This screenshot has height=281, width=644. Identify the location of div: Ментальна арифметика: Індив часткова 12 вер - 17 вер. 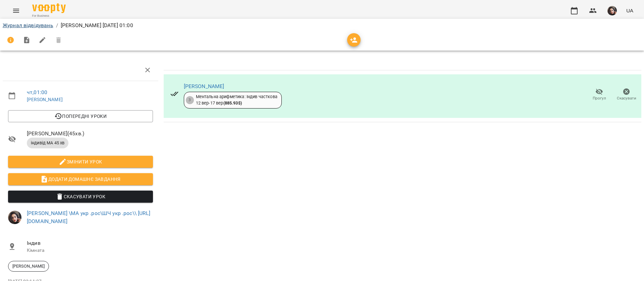
(236, 100).